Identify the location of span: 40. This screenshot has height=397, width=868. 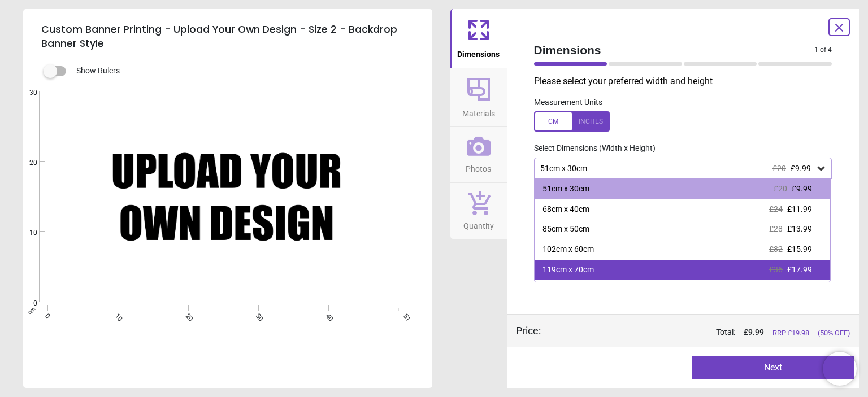
(327, 315).